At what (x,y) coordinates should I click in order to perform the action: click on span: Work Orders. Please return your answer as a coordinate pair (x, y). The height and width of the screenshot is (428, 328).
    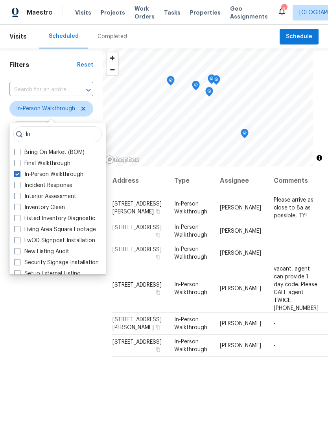
    Looking at the image, I should click on (144, 13).